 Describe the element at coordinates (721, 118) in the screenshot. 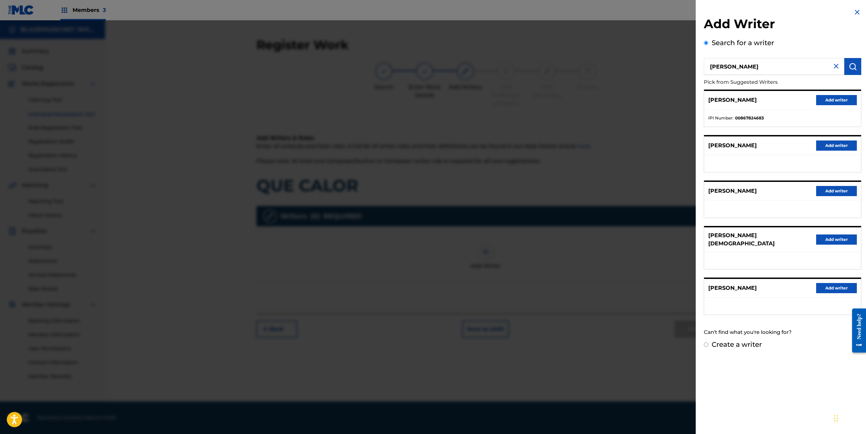

I see `span: IPI Number :` at that location.